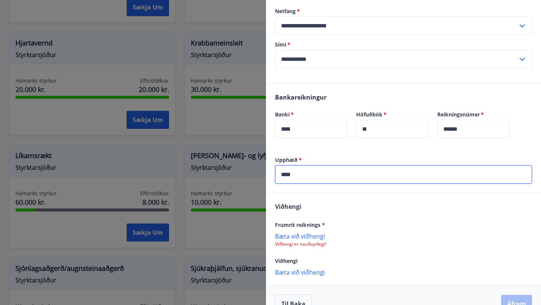 This screenshot has width=541, height=305. Describe the element at coordinates (404, 160) in the screenshot. I see `label: Upphæð` at that location.